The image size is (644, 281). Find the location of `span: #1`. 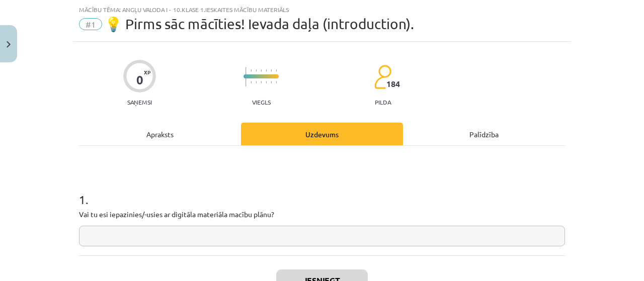

span: #1 is located at coordinates (91, 24).